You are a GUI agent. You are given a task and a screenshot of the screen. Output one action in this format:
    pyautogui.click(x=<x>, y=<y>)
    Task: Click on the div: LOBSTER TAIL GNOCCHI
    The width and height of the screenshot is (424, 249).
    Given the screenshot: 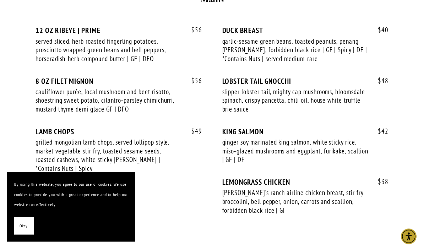 What is the action you would take?
    pyautogui.click(x=305, y=81)
    